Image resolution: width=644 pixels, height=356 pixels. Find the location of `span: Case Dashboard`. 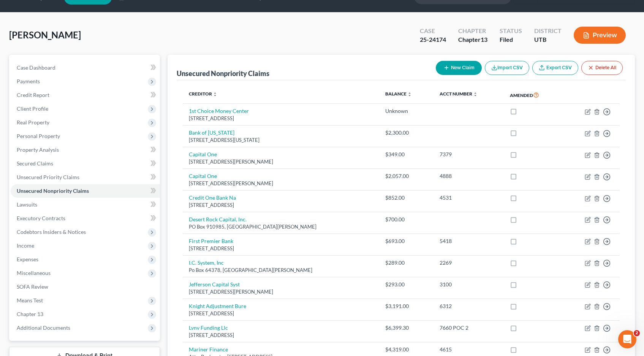

span: Case Dashboard is located at coordinates (36, 67).